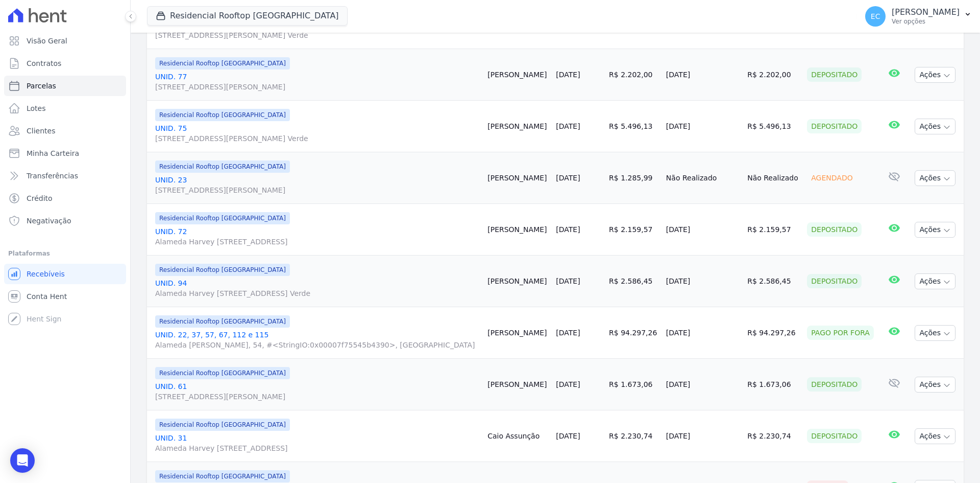 The width and height of the screenshot is (980, 483). I want to click on td: R$ 1.285,99, so click(634, 178).